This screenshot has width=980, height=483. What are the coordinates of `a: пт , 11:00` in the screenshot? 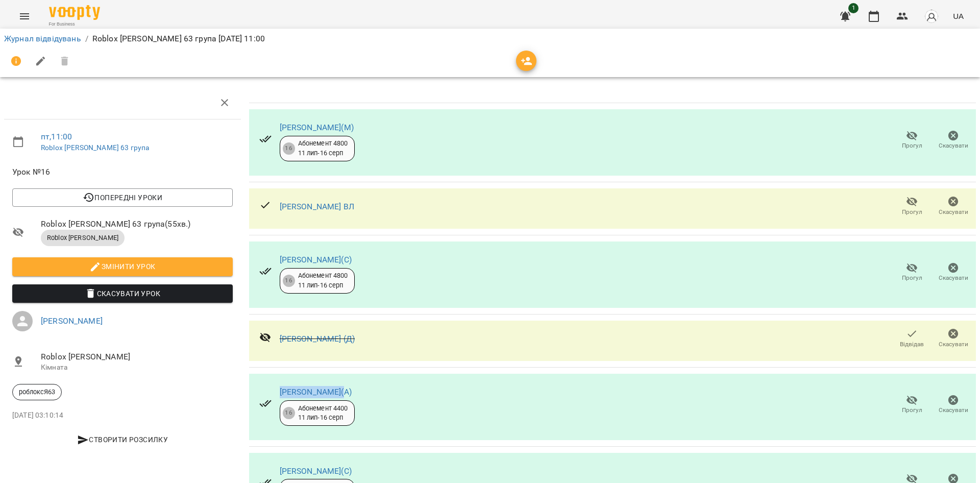 It's located at (56, 136).